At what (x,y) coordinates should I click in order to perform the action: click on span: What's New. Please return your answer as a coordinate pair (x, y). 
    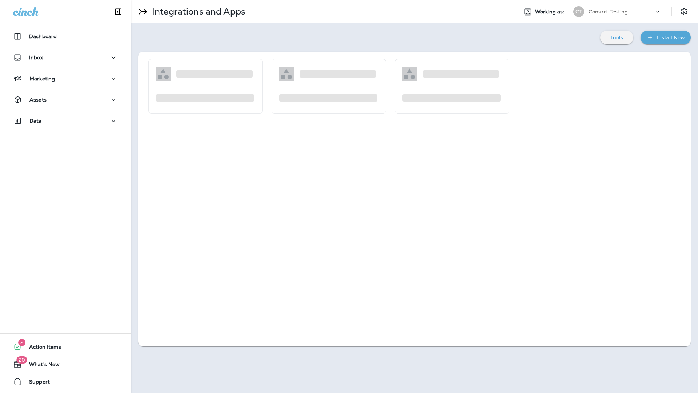
    Looking at the image, I should click on (41, 365).